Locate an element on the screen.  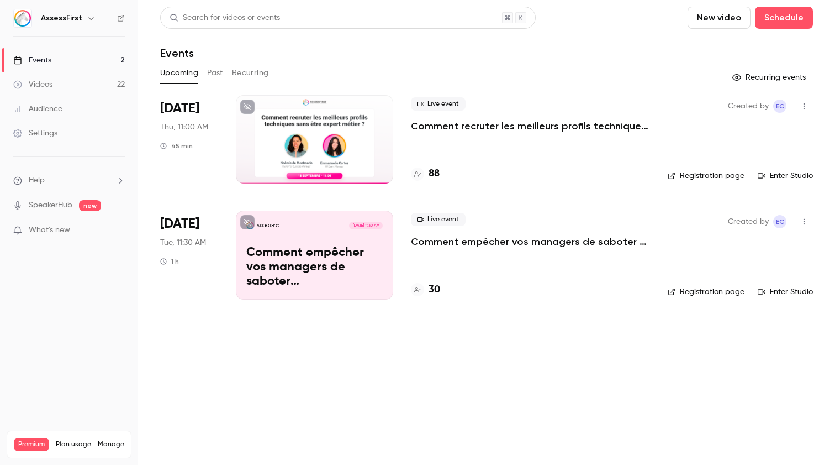
h4: 30 is located at coordinates (434, 290).